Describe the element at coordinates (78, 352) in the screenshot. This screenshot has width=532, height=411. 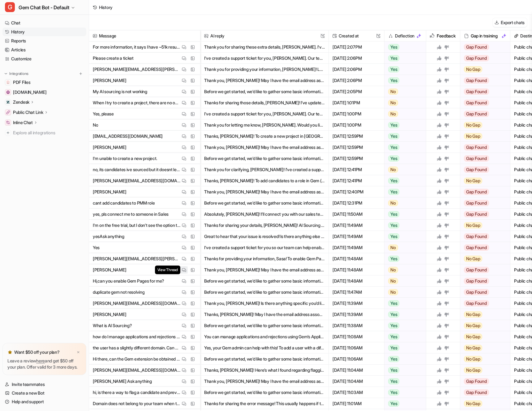
I see `img: x` at that location.